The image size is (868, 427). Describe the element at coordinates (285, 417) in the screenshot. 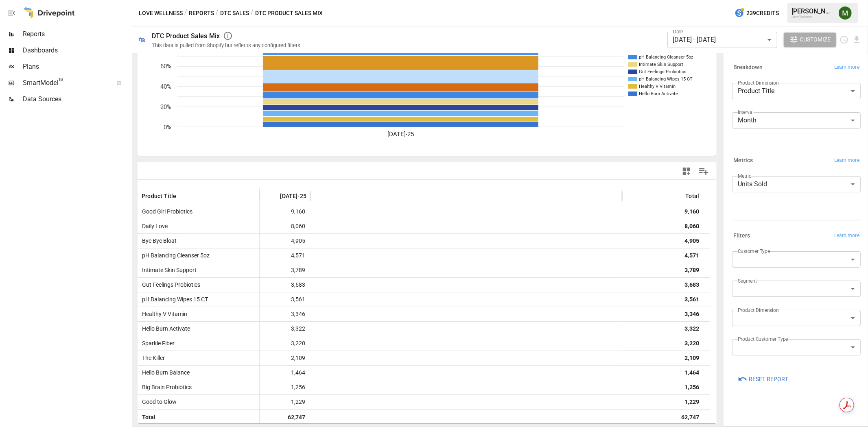

I see `span: 1,117` at that location.